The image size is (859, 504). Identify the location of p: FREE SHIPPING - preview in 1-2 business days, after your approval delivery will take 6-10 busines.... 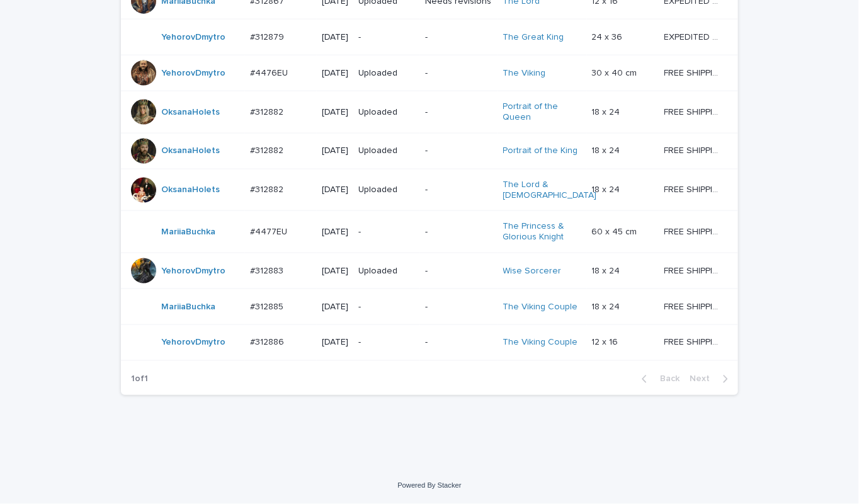
(695, 71).